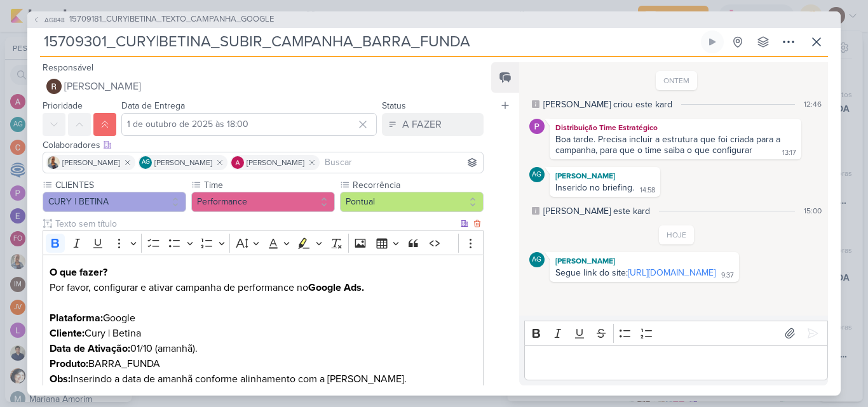 The width and height of the screenshot is (868, 407). Describe the element at coordinates (263, 202) in the screenshot. I see `button: Performance` at that location.